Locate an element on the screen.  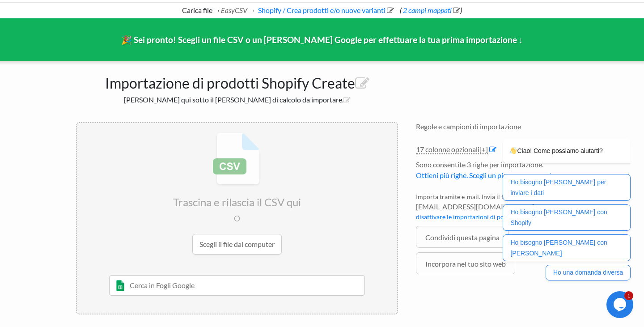
font: 1 is located at coordinates (23, 5).